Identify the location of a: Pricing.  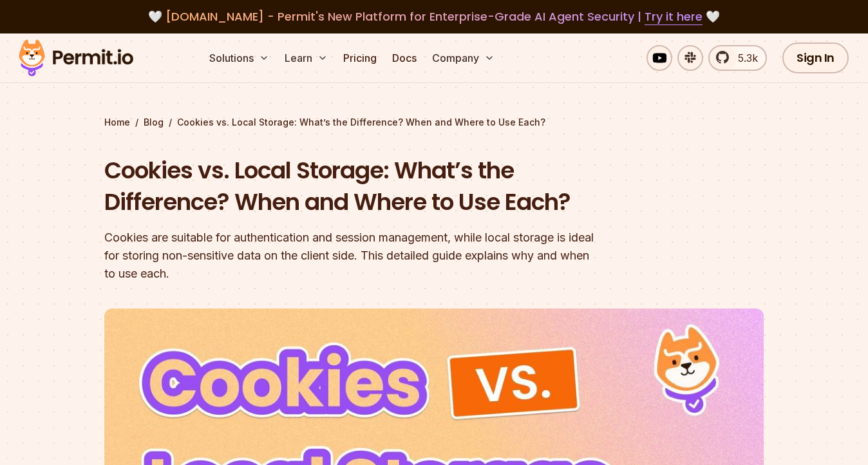
(360, 58).